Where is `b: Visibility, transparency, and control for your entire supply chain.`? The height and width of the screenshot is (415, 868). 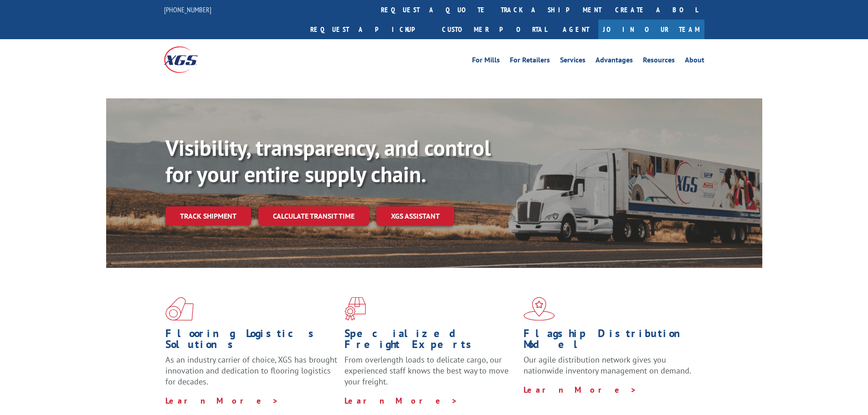 b: Visibility, transparency, and control for your entire supply chain. is located at coordinates (328, 161).